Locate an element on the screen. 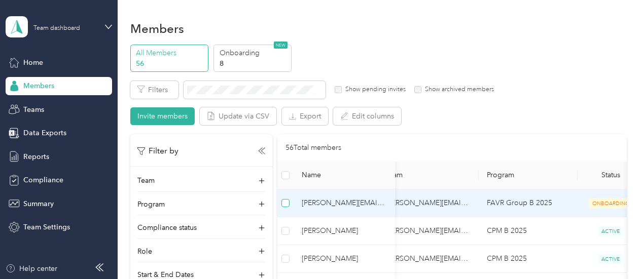 This screenshot has width=644, height=279. p: Program is located at coordinates (151, 204).